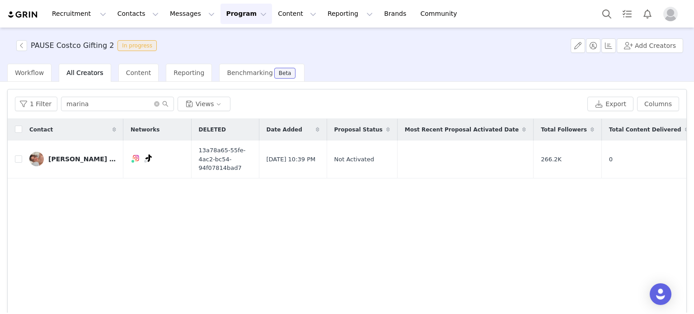 This screenshot has width=694, height=314. Describe the element at coordinates (606, 14) in the screenshot. I see `button: Search` at that location.